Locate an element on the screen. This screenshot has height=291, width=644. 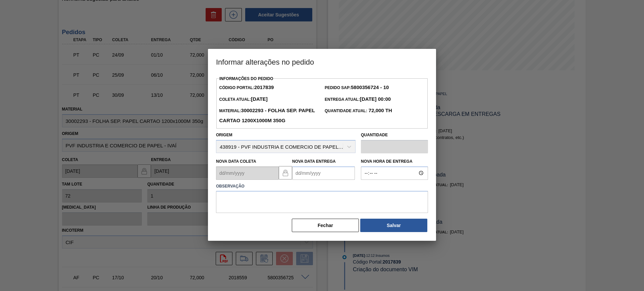
strong: 30002293 - FOLHA SEP. PAPEL CARTAO 1200x1000M 350g is located at coordinates (267, 115).